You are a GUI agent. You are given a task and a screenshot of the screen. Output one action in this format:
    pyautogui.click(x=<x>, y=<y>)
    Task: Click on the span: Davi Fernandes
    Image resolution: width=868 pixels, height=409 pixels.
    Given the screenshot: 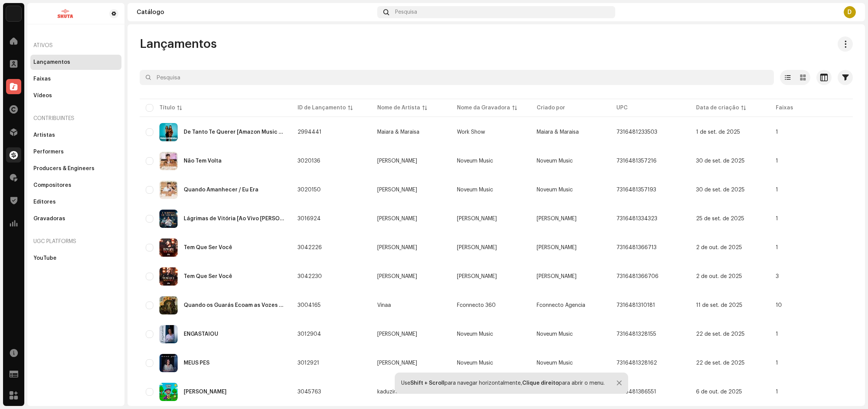 What is the action you would take?
    pyautogui.click(x=411, y=161)
    